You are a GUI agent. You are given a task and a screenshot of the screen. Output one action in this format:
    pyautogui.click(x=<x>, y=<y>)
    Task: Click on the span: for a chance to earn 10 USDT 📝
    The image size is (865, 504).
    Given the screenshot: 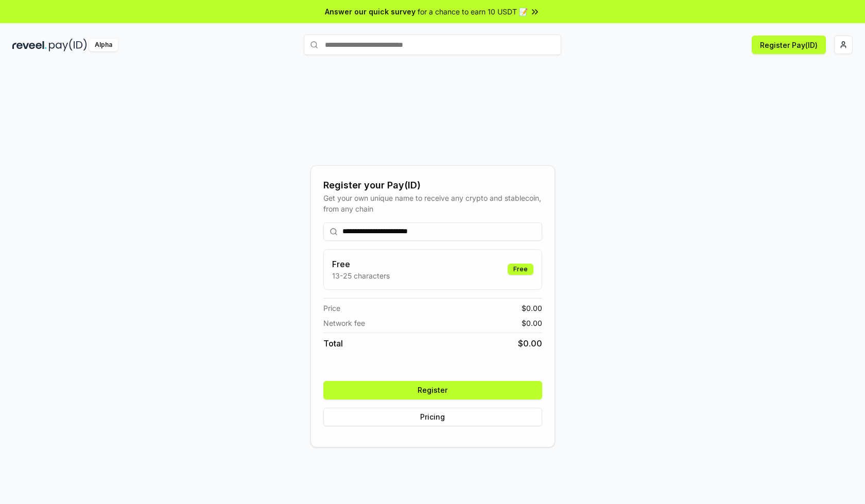 What is the action you would take?
    pyautogui.click(x=473, y=12)
    